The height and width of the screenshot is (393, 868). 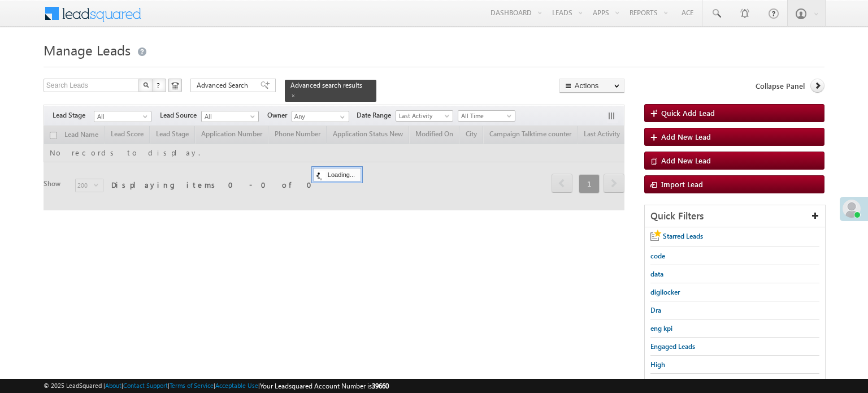 What do you see at coordinates (734, 216) in the screenshot?
I see `div: Quick Filters` at bounding box center [734, 216].